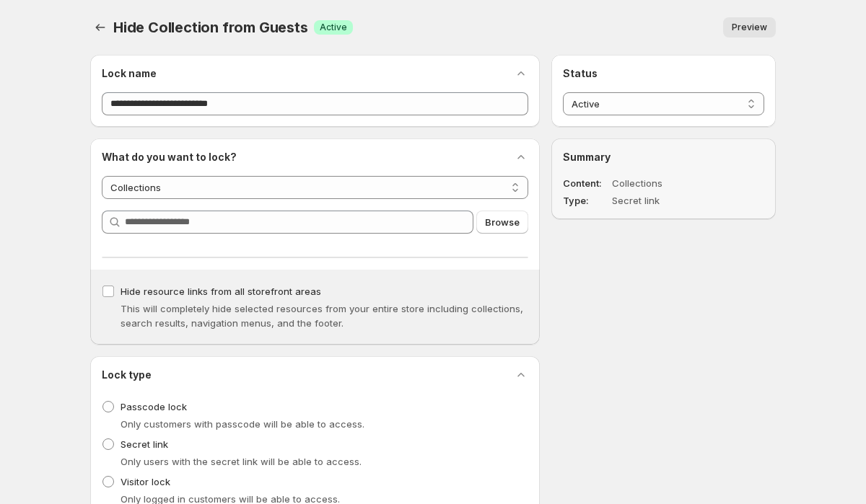  What do you see at coordinates (126, 375) in the screenshot?
I see `h2: Lock type` at bounding box center [126, 375].